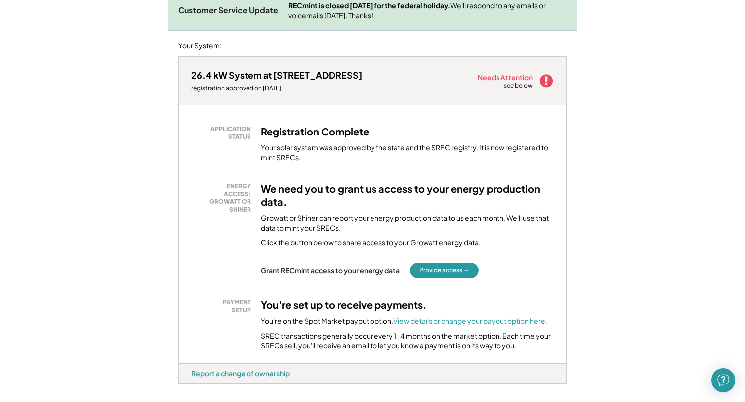  Describe the element at coordinates (519, 86) in the screenshot. I see `div: see below` at that location.